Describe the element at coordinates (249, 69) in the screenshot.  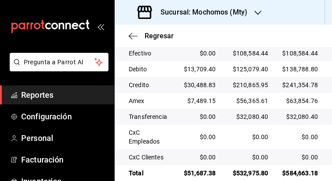
I see `div: $125,079.40` at that location.